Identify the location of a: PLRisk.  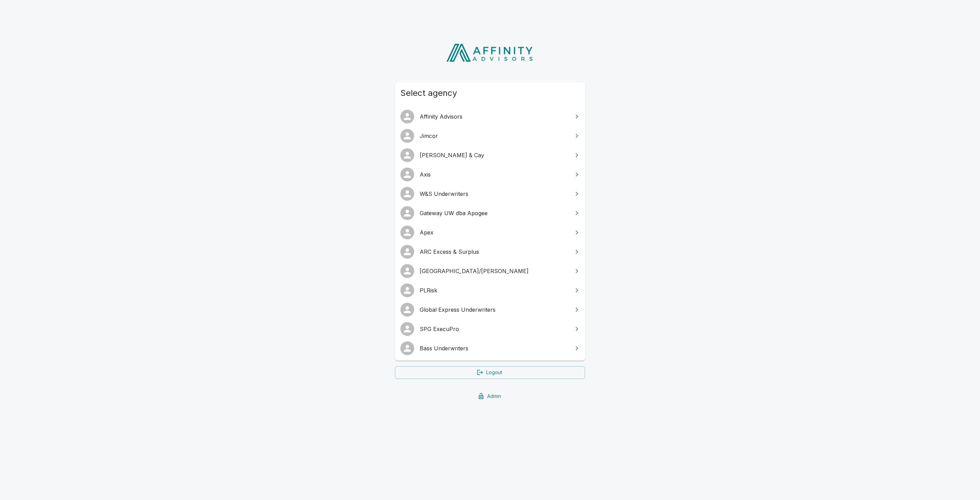
(490, 290).